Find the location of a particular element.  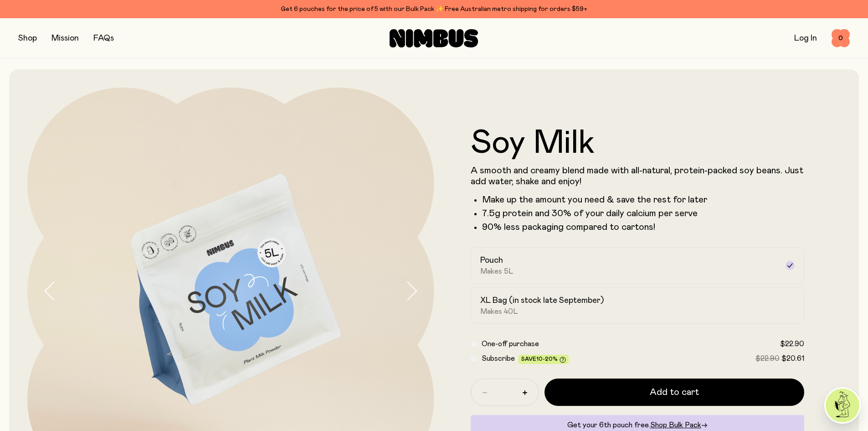

li: Make up the amount you need & save the rest for later is located at coordinates (643, 200).